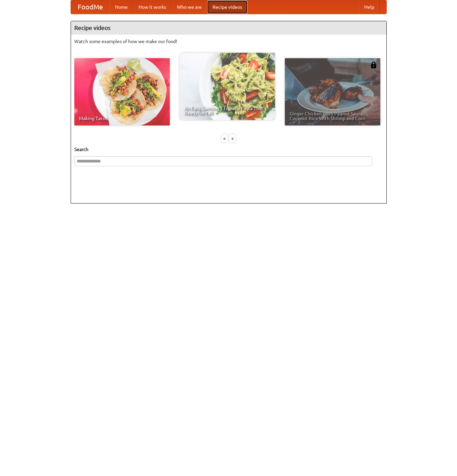  What do you see at coordinates (122, 92) in the screenshot?
I see `a: Making Tacos` at bounding box center [122, 92].